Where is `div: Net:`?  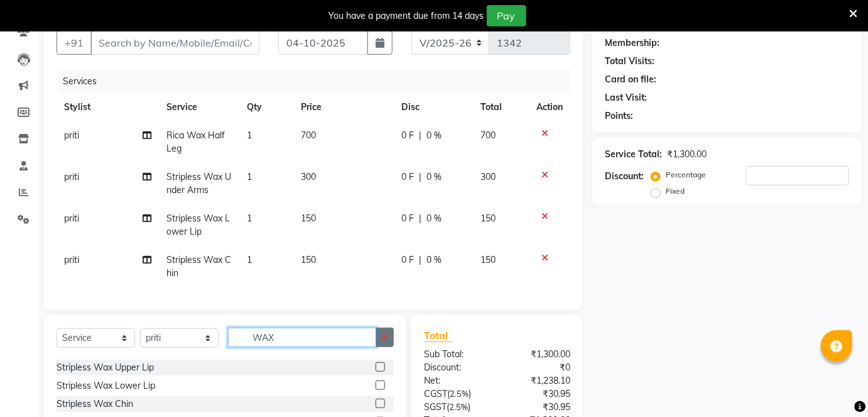
div: Net: is located at coordinates (456, 380).